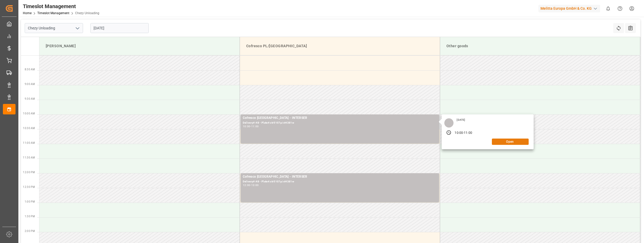 The width and height of the screenshot is (644, 243). What do you see at coordinates (255, 185) in the screenshot?
I see `div: 13:00` at bounding box center [255, 185].